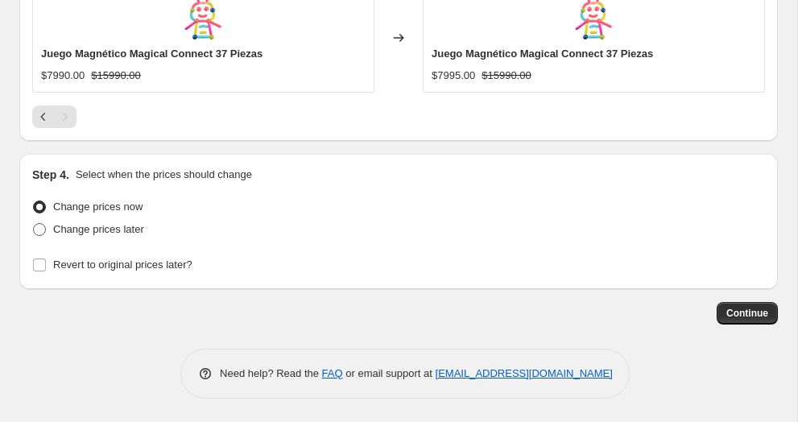  Describe the element at coordinates (63, 76) in the screenshot. I see `div: $7990.00` at that location.